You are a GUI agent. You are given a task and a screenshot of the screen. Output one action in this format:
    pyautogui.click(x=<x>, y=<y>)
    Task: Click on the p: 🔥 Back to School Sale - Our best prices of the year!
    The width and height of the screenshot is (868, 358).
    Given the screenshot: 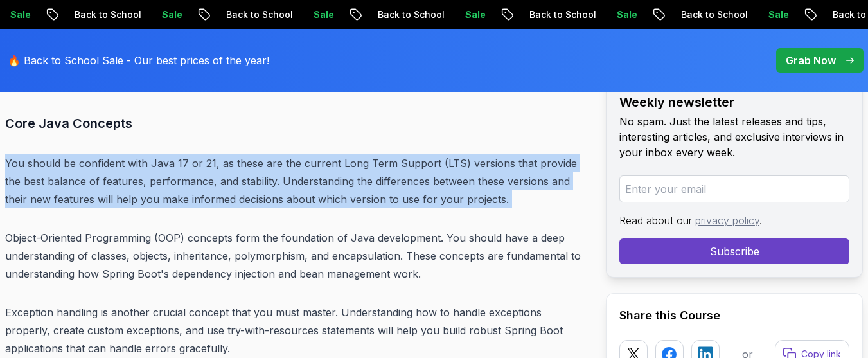 What is the action you would take?
    pyautogui.click(x=138, y=61)
    